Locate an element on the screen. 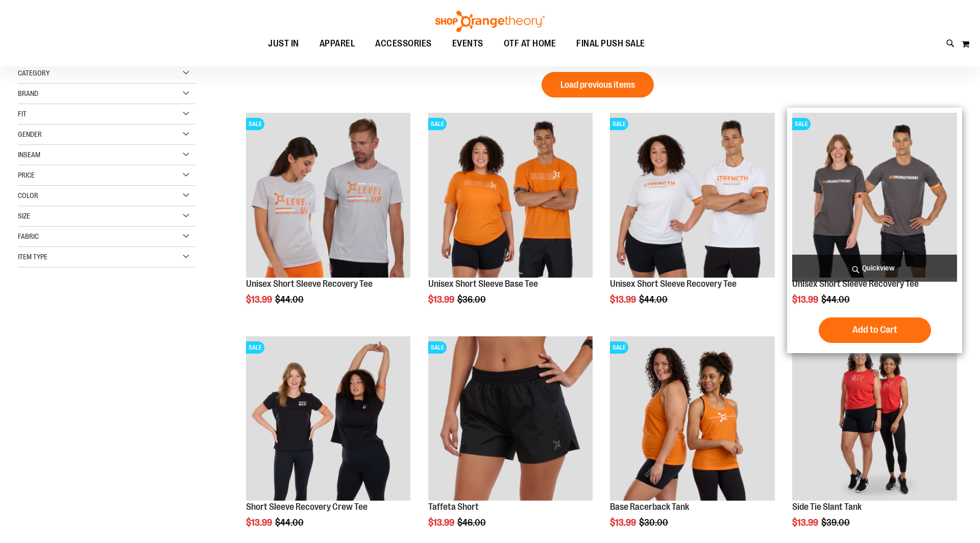 This screenshot has height=543, width=980. a: OTF AT HOME is located at coordinates (530, 44).